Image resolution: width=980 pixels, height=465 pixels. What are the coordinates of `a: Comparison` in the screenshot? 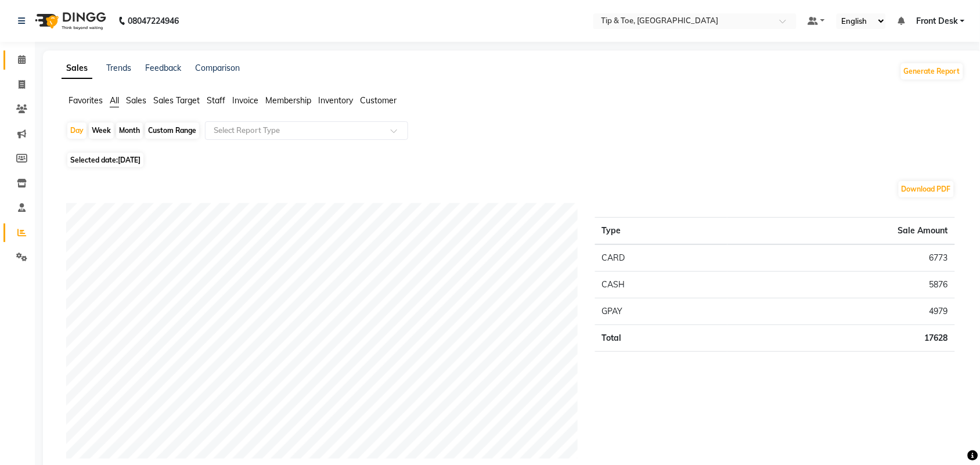 It's located at (217, 68).